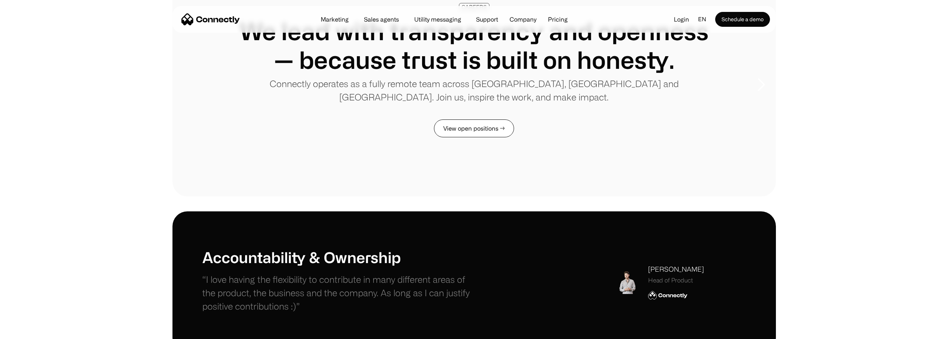 This screenshot has width=948, height=339. Describe the element at coordinates (523, 19) in the screenshot. I see `div: Company` at that location.